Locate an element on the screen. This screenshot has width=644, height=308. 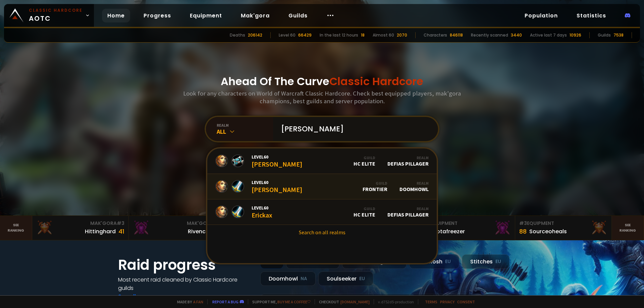
a: Report a bug is located at coordinates (225, 302).